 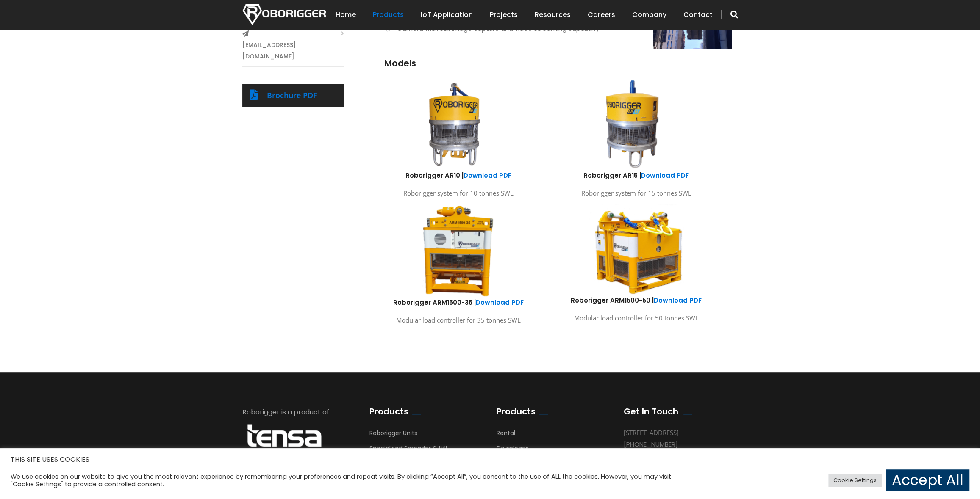 I want to click on h5: THIS SITE USES COOKIES, so click(x=490, y=460).